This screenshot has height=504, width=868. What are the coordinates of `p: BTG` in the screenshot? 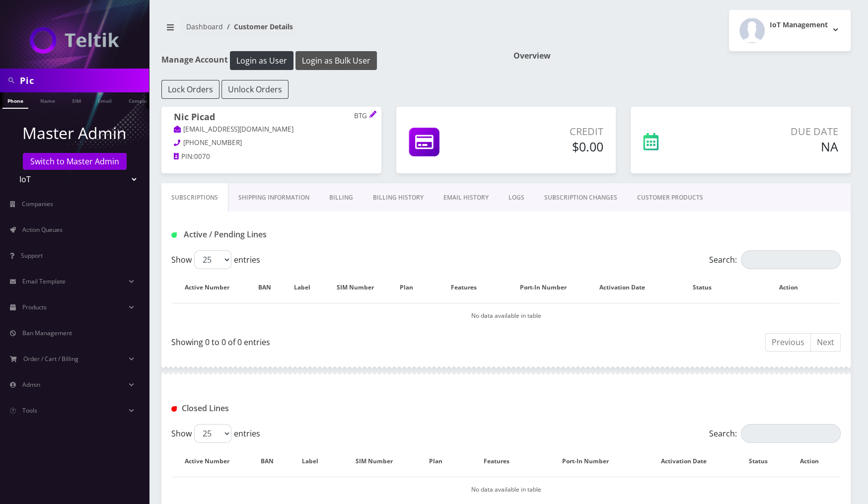 It's located at (362, 116).